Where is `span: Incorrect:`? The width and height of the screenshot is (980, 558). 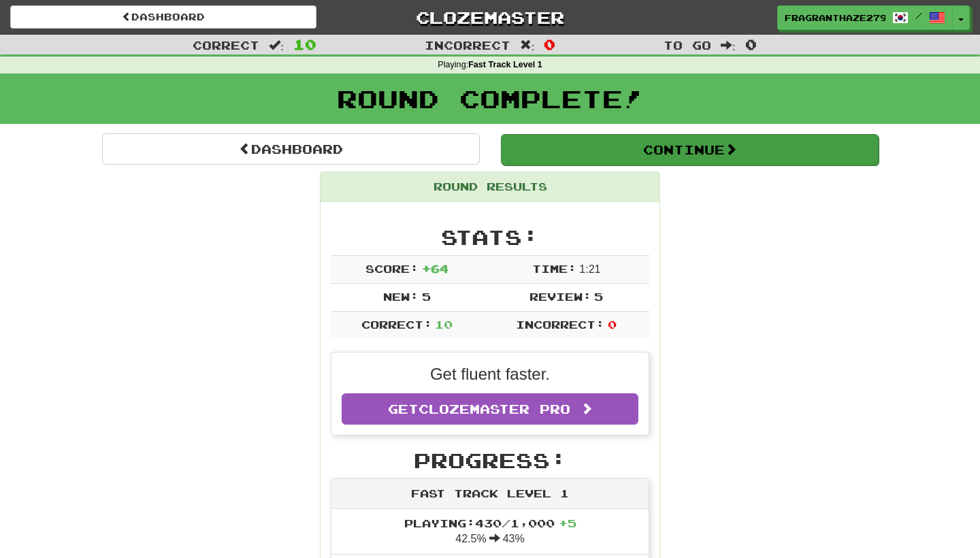
span: Incorrect: is located at coordinates (560, 324).